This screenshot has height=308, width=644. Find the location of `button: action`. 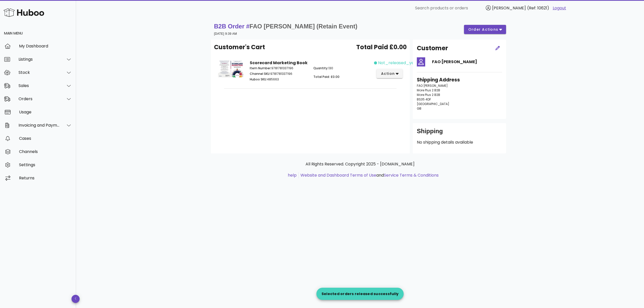

button: action is located at coordinates (390, 73).